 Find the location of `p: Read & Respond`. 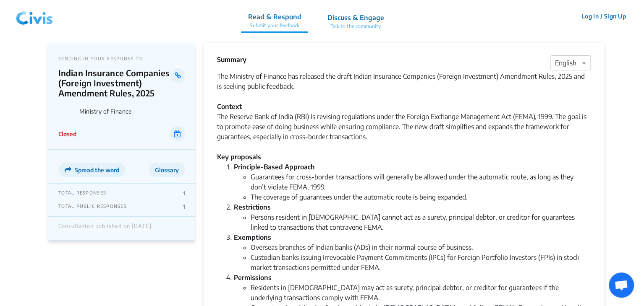

p: Read & Respond is located at coordinates (274, 17).